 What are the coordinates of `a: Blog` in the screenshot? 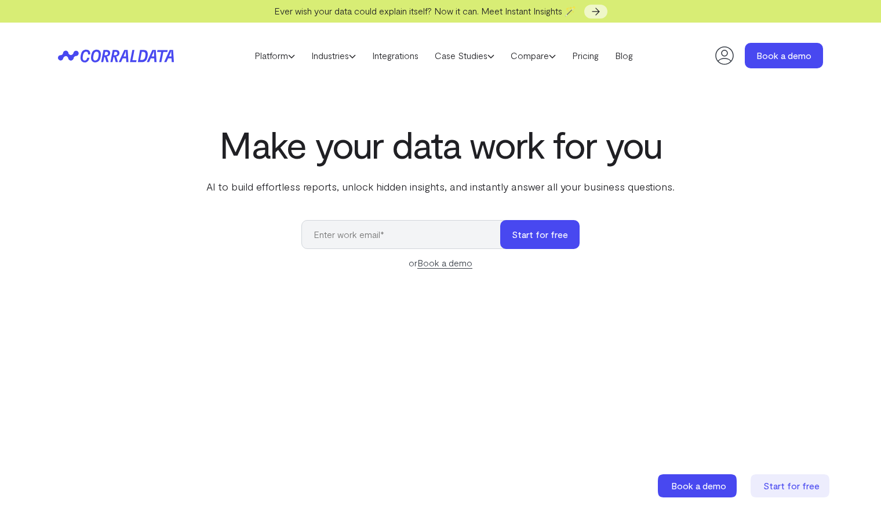 It's located at (623, 56).